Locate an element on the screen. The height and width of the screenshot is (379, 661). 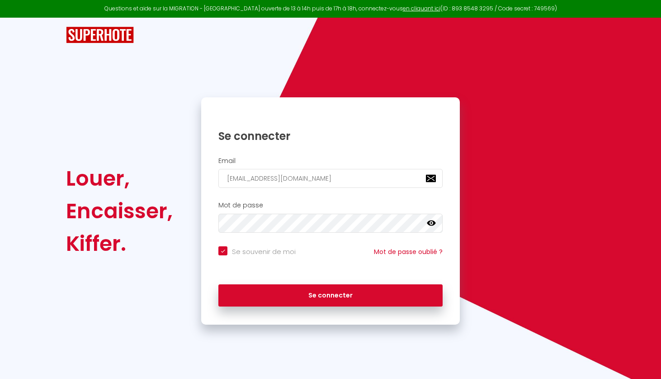
input: Ton Email is located at coordinates (331, 178).